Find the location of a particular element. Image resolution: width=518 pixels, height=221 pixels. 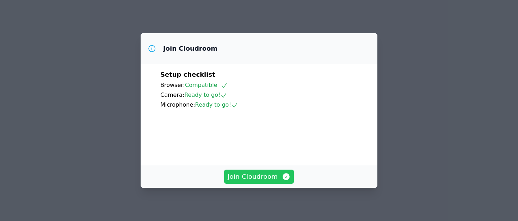

span: Setup checklist is located at coordinates (188, 74).